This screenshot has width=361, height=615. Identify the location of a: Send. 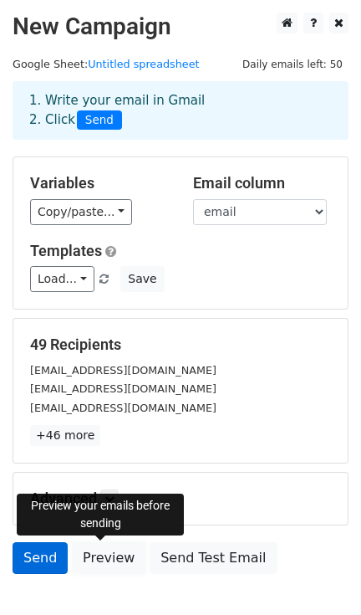
(40, 558).